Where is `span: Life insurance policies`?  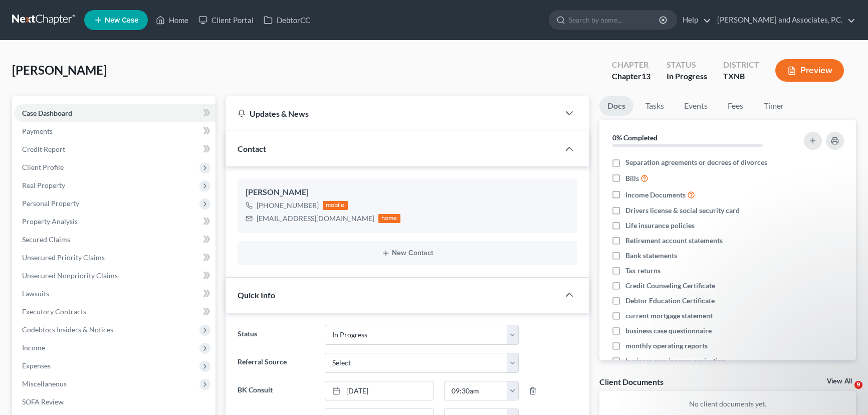 span: Life insurance policies is located at coordinates (660, 226).